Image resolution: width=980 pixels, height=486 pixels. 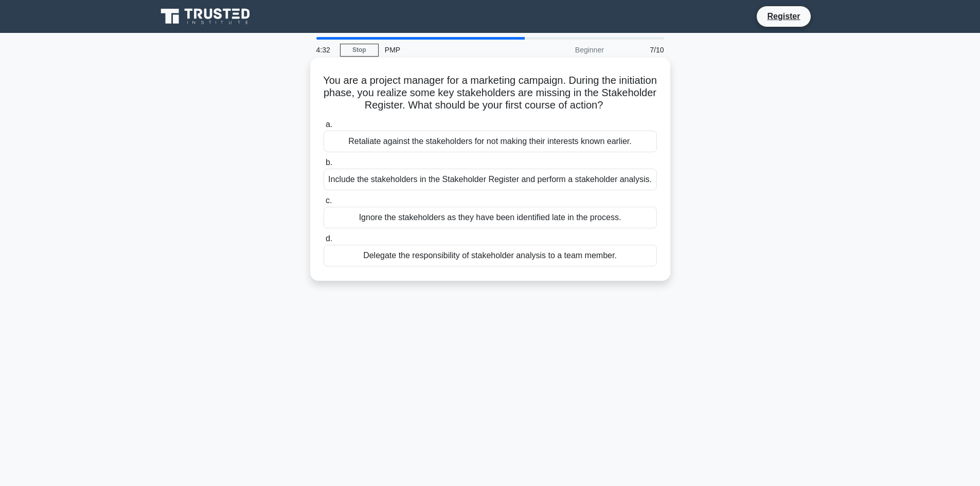 I want to click on h5: You are a project manager for a marketing campaign. During the initiation phase, you realize some..., so click(x=490, y=93).